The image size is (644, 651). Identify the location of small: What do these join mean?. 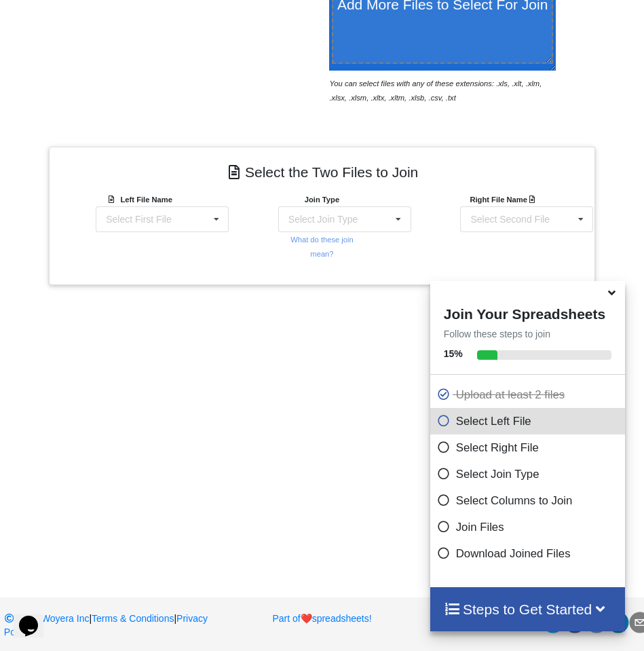
(322, 246).